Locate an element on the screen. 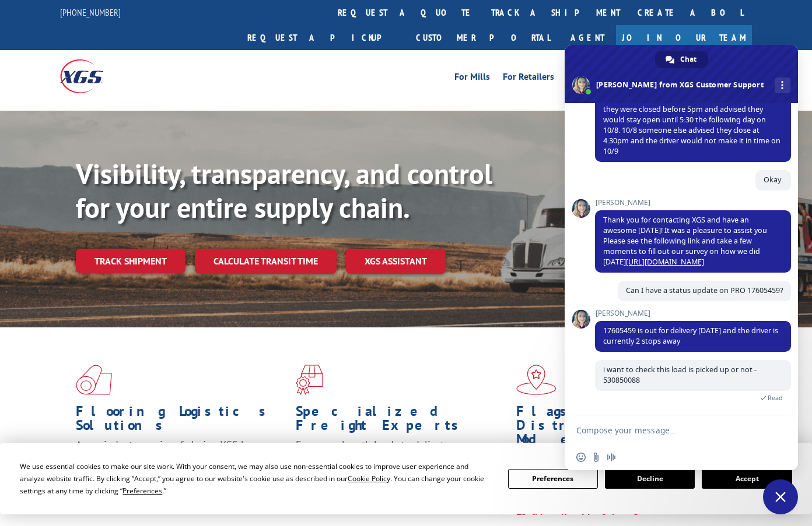 The height and width of the screenshot is (526, 812). button: Decline is located at coordinates (649, 479).